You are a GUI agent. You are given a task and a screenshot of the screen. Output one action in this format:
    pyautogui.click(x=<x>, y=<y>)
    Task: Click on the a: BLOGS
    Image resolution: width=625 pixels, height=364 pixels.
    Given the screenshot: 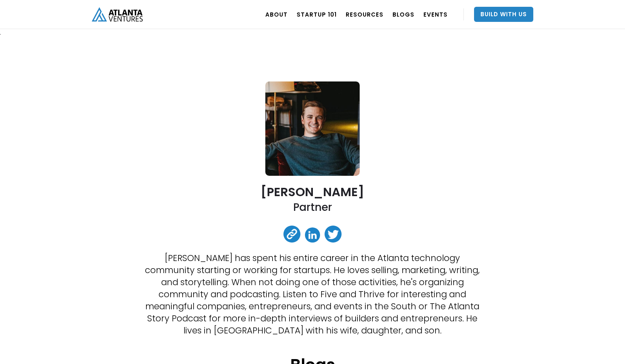 What is the action you would take?
    pyautogui.click(x=404, y=14)
    